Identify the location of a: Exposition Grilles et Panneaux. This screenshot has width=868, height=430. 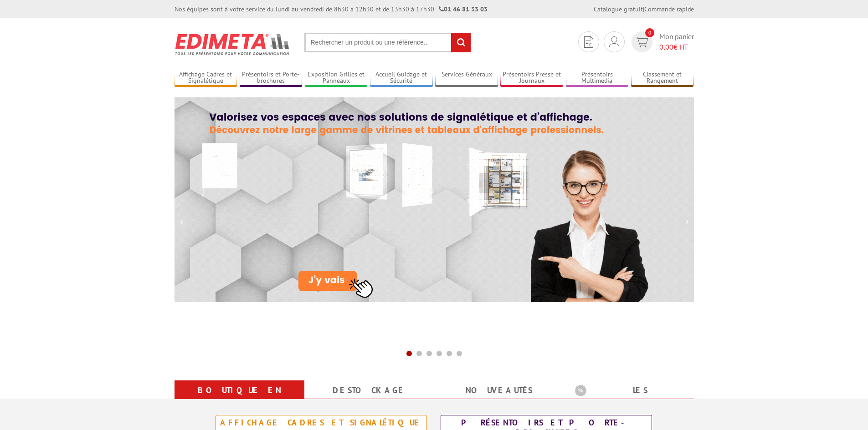
(336, 78).